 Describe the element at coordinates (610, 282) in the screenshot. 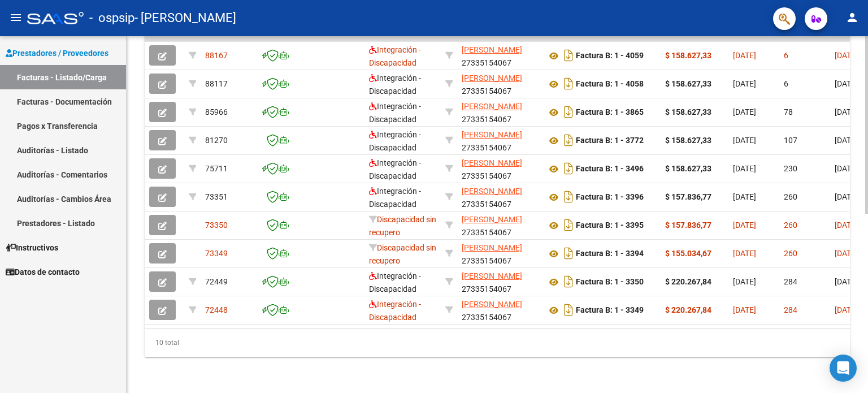

I see `strong: Factura B: 1 - 3350` at that location.